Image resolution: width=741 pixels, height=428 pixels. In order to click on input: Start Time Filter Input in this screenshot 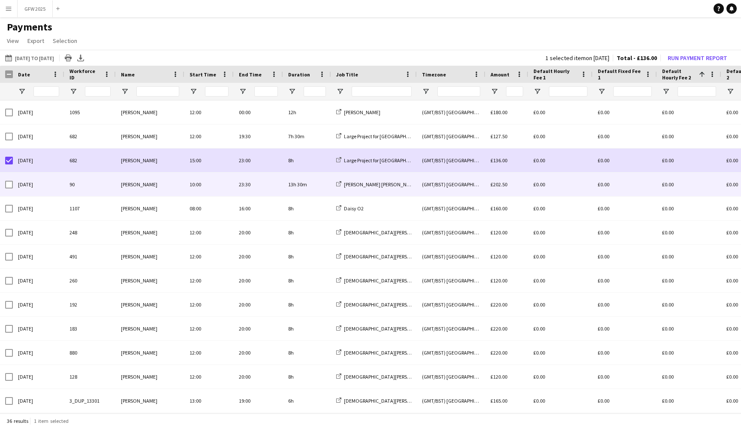, I will do `click(217, 91)`.